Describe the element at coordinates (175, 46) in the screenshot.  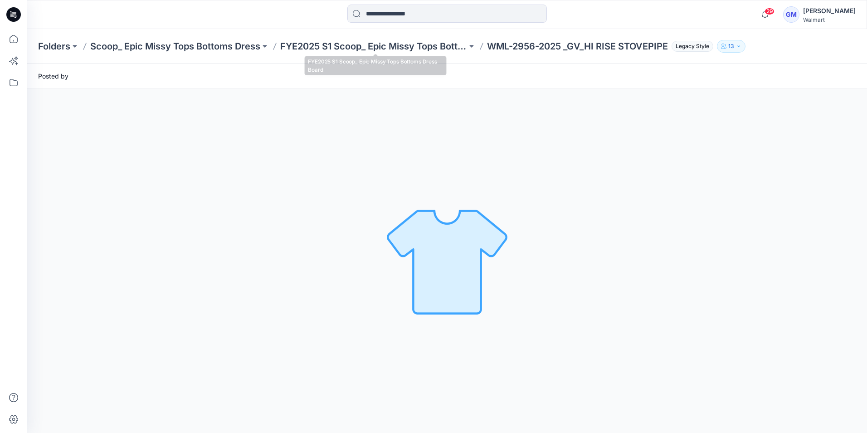
I see `p: Scoop_ Epic Missy Tops Bottoms Dress` at that location.